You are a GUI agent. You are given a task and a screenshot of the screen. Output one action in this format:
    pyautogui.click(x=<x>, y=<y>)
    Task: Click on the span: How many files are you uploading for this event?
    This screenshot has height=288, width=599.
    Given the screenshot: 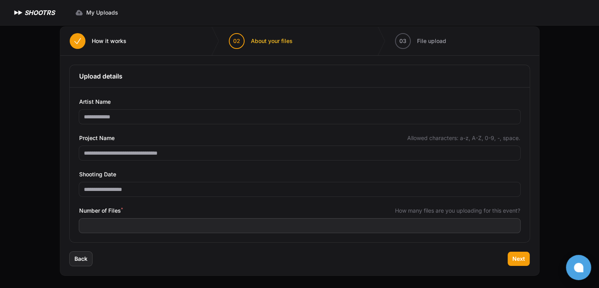 What is the action you would take?
    pyautogui.click(x=458, y=210)
    